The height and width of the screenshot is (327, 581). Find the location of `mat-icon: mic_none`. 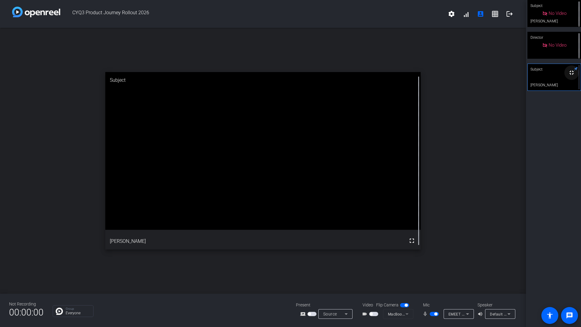

mat-icon: mic_none is located at coordinates (426, 314).